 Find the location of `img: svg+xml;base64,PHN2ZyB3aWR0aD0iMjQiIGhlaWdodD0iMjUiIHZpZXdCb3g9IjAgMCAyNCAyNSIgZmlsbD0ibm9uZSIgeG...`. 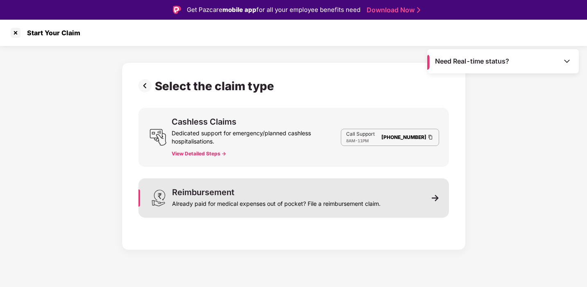

img: svg+xml;base64,PHN2ZyB3aWR0aD0iMjQiIGhlaWdodD0iMjUiIHZpZXdCb3g9IjAgMCAyNCAyNSIgZmlsbD0ibm9uZSIgeG... is located at coordinates (158, 137).